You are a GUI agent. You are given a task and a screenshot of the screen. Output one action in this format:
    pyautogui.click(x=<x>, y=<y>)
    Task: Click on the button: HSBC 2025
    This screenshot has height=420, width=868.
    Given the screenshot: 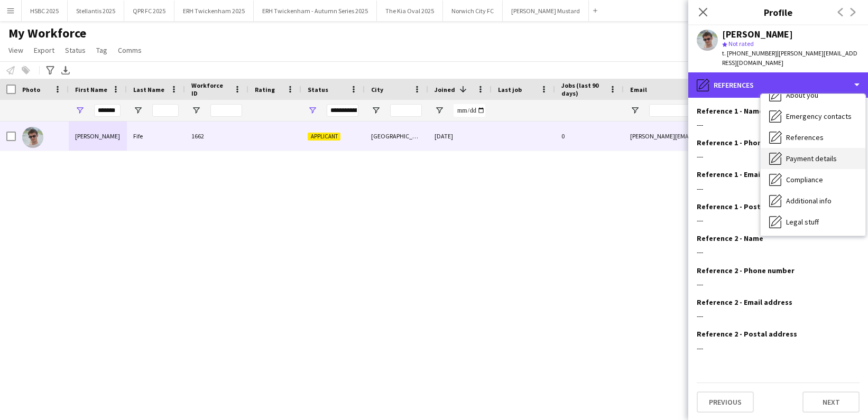 What is the action you would take?
    pyautogui.click(x=44, y=11)
    